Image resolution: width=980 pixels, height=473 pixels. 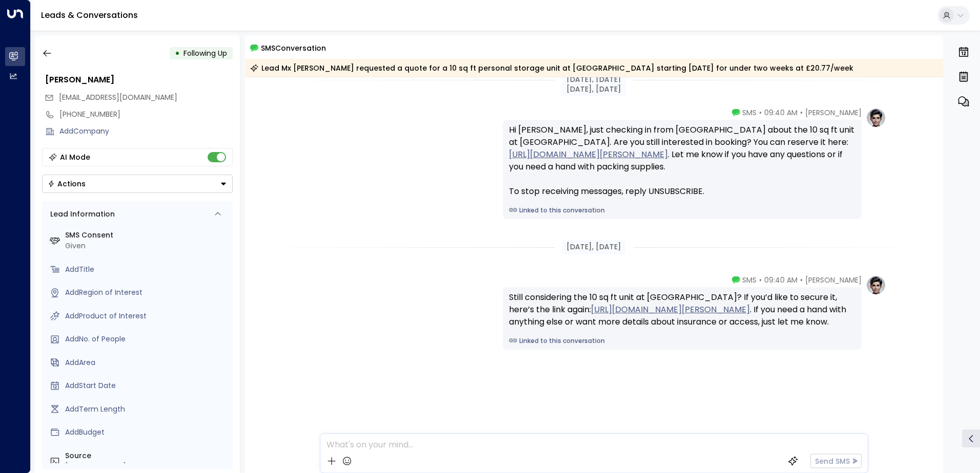 I want to click on div: AI Mode, so click(x=75, y=157).